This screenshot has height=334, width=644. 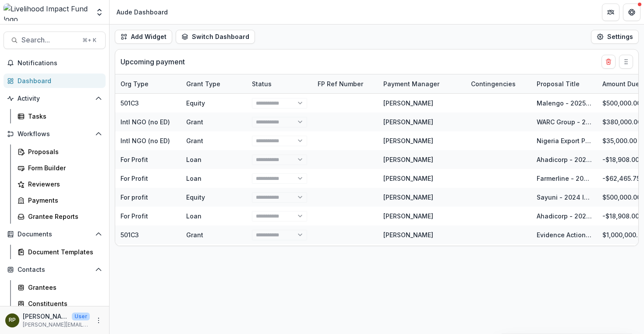 What do you see at coordinates (134, 197) in the screenshot?
I see `div: For profit` at bounding box center [134, 197].